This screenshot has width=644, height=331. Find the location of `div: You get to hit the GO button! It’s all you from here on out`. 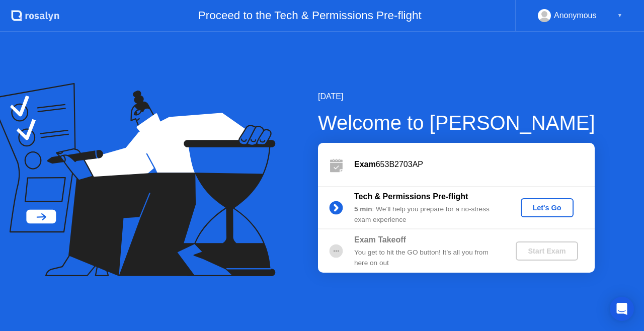

div: You get to hit the GO button! It’s all you from here on out is located at coordinates (427, 258).